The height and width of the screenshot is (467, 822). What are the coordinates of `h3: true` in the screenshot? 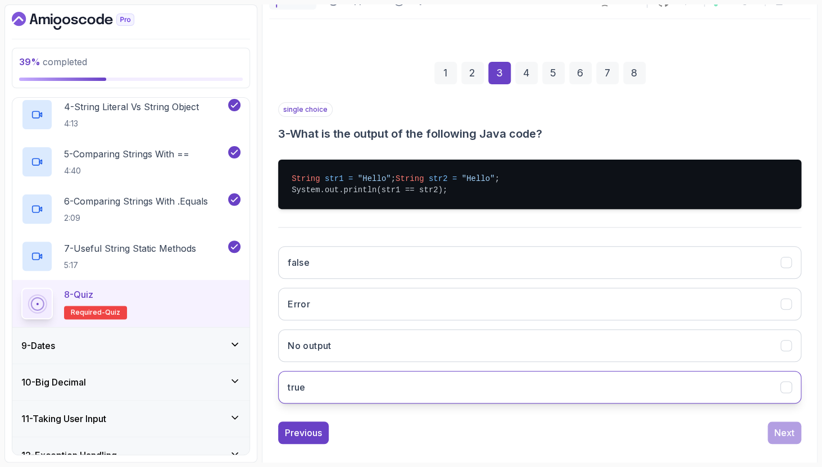 It's located at (297, 387).